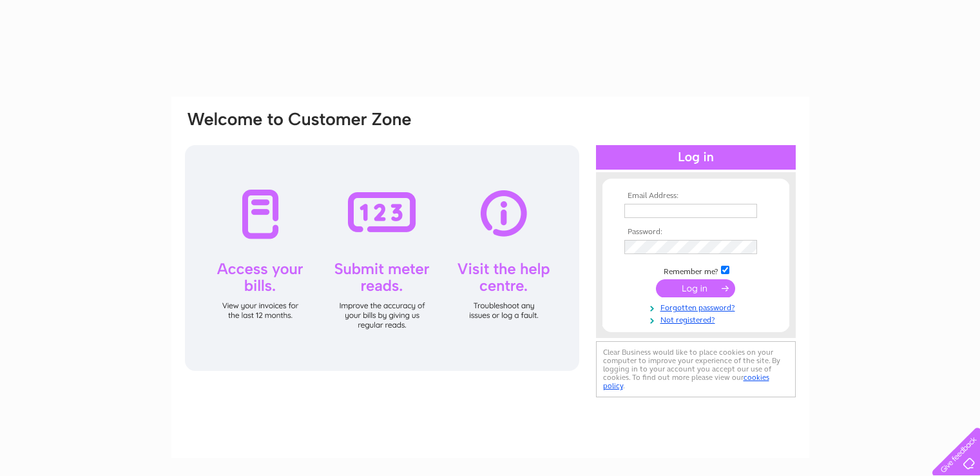 The width and height of the screenshot is (980, 476). What do you see at coordinates (696, 196) in the screenshot?
I see `th: Email Address:` at bounding box center [696, 196].